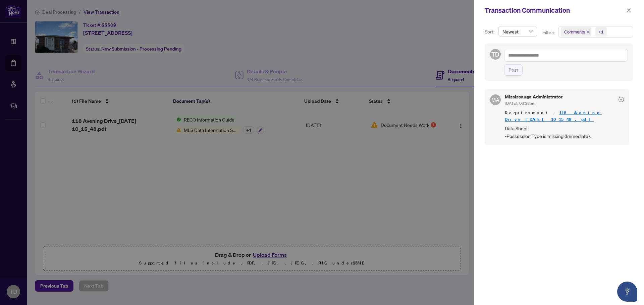 Image resolution: width=644 pixels, height=305 pixels. I want to click on div: Transaction Communication, so click(555, 11).